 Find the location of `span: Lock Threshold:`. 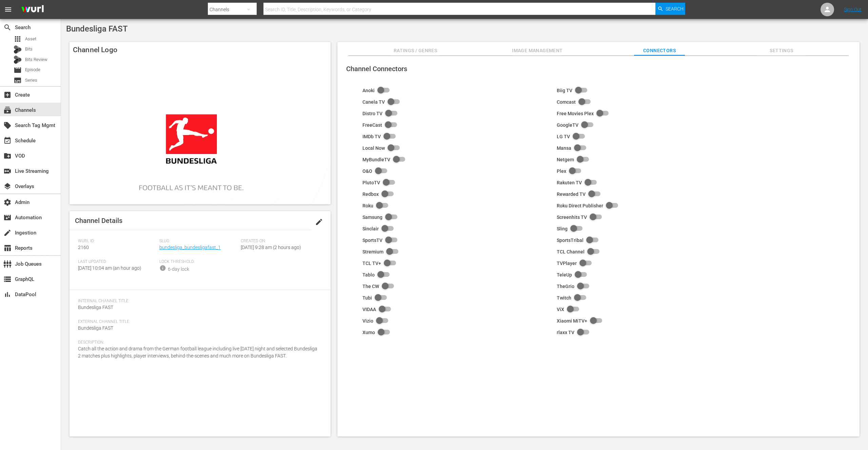

span: Lock Threshold: is located at coordinates (198, 262).